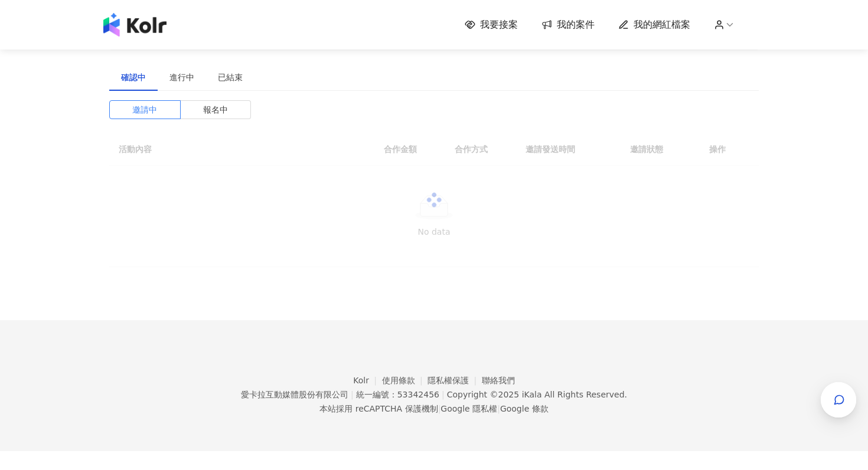 The image size is (868, 470). What do you see at coordinates (182, 77) in the screenshot?
I see `div: 進行中` at bounding box center [182, 77].